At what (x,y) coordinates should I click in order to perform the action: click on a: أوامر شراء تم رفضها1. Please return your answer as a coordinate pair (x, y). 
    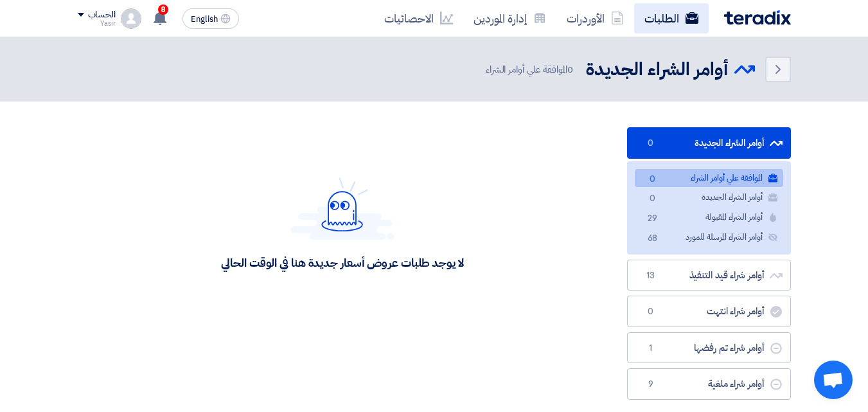
    Looking at the image, I should click on (708, 347).